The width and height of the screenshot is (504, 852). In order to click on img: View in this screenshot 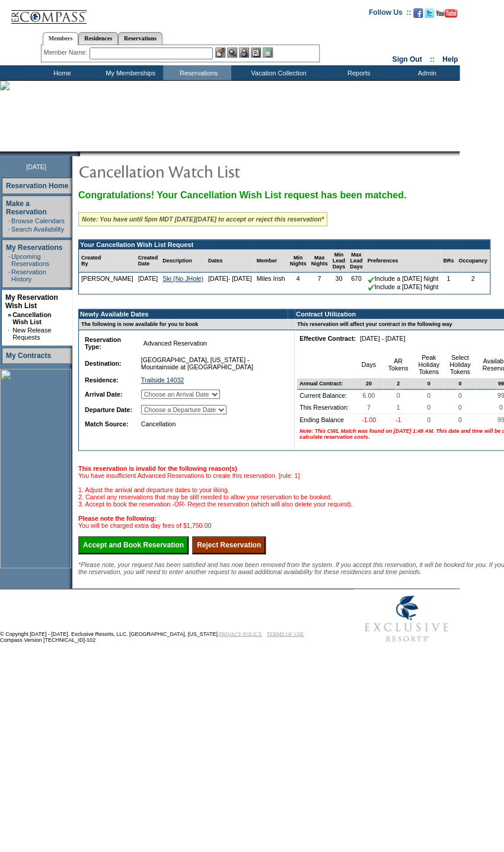, I will do `click(232, 53)`.